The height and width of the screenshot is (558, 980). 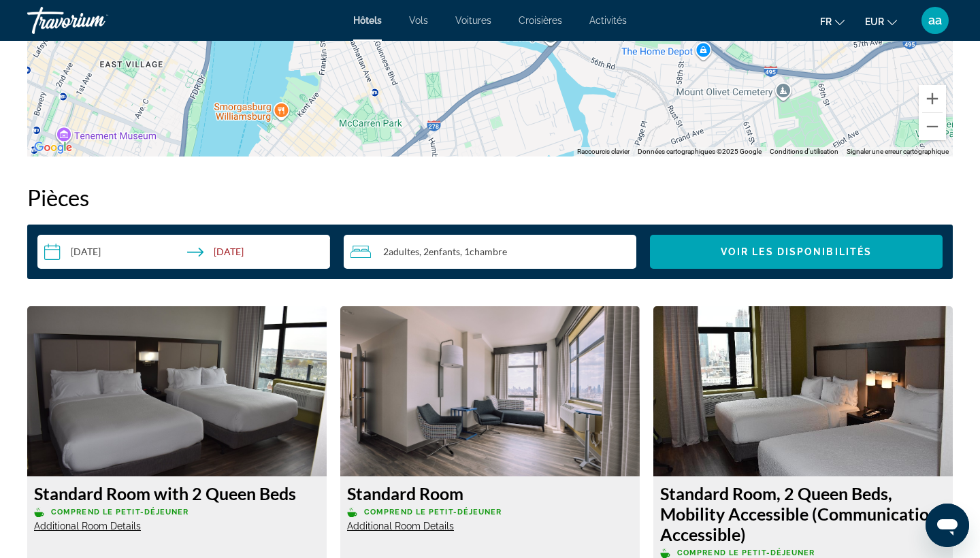 I want to click on button: Check-in date: Oct 27, 2025 Check-out date: Nov 2, 2025, so click(x=184, y=252).